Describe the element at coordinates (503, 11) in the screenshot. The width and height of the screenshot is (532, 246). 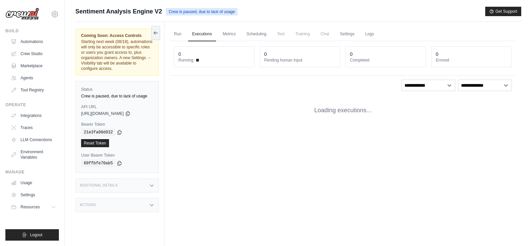
I see `button: Get Support` at that location.